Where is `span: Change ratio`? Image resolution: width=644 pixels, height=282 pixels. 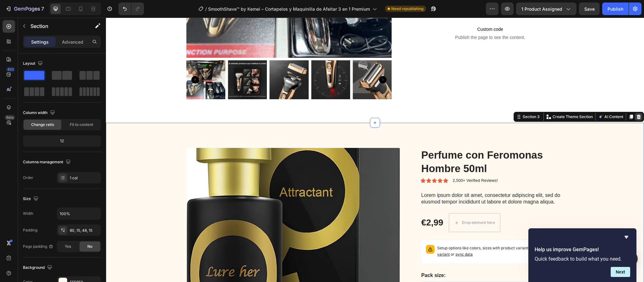 span: Change ratio is located at coordinates (43, 125).